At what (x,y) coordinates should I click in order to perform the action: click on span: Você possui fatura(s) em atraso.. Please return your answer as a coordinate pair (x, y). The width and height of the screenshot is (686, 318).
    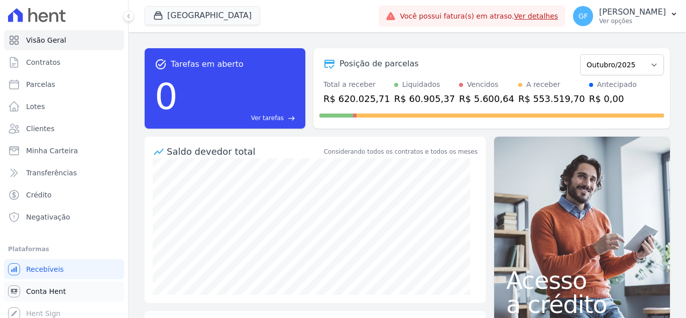
    Looking at the image, I should click on (478, 16).